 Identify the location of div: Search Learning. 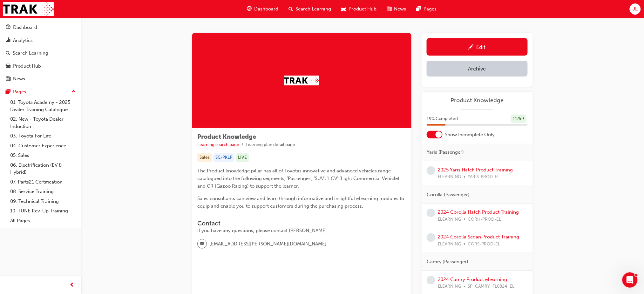
(31, 53).